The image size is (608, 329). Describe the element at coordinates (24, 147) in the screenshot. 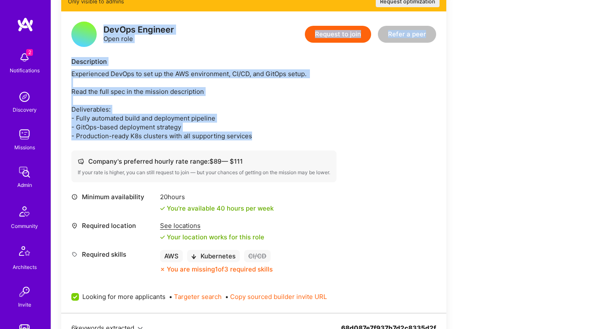

I see `div: Missions` at that location.